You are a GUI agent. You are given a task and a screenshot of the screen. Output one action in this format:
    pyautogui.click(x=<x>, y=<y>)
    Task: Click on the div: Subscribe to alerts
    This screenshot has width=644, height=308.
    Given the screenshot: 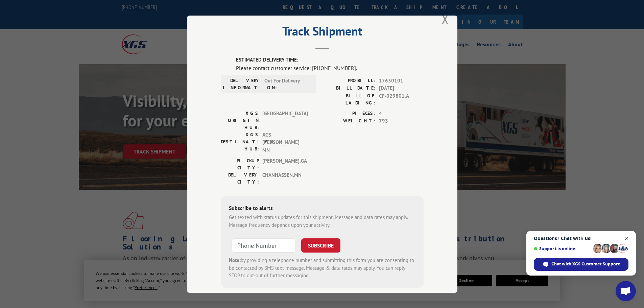 What is the action you would take?
    pyautogui.click(x=322, y=209)
    